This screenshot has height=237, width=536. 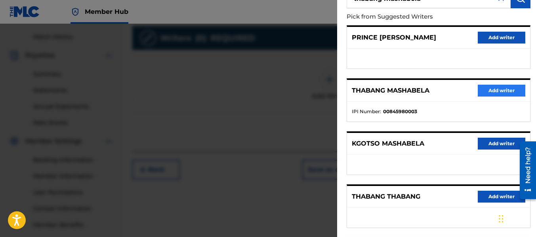 What do you see at coordinates (367, 112) in the screenshot?
I see `span: IPI Number :` at bounding box center [367, 112].